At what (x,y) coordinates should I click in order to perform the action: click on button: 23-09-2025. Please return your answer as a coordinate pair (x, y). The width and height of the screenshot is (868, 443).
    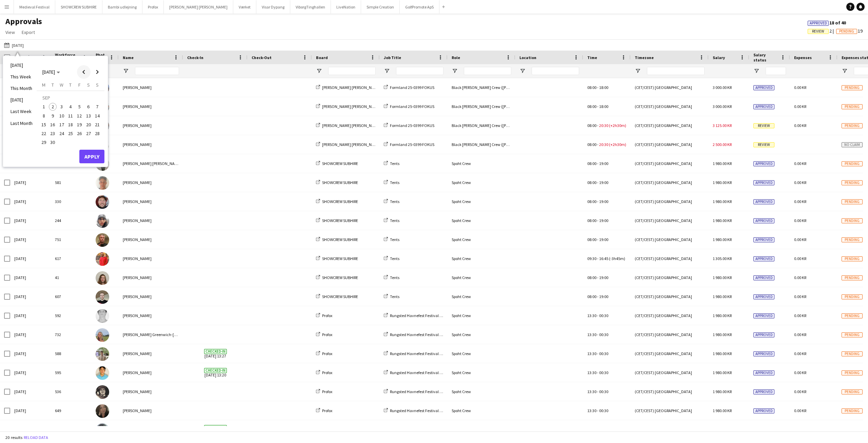
    Looking at the image, I should click on (53, 134).